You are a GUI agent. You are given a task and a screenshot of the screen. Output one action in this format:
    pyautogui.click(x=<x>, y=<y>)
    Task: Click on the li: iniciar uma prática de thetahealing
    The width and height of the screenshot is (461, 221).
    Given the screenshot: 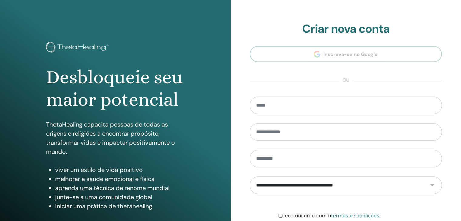 What is the action you would take?
    pyautogui.click(x=120, y=206)
    